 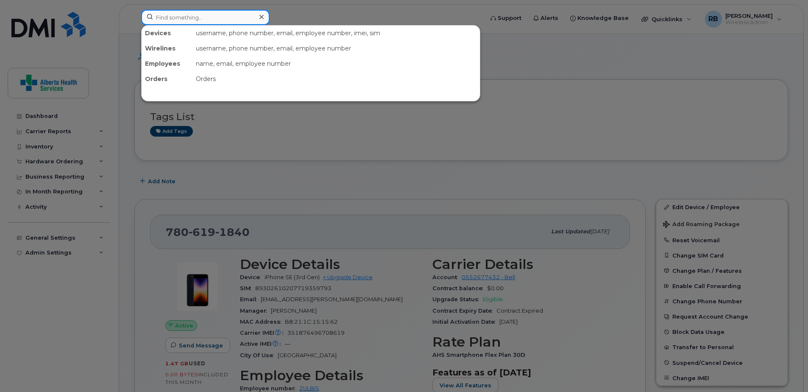 I want to click on div: Wirelines, so click(x=167, y=48).